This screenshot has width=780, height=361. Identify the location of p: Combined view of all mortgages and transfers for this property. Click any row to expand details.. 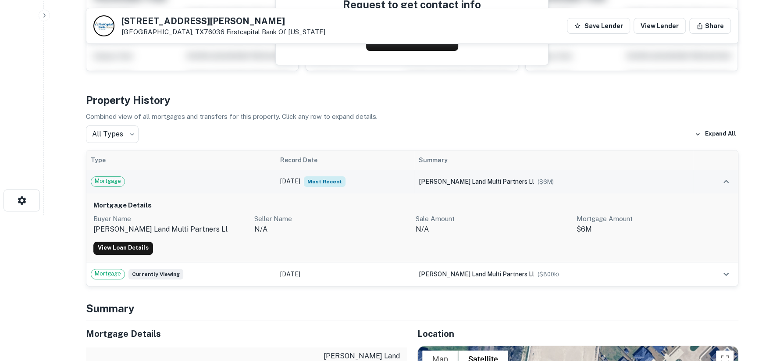
(412, 117).